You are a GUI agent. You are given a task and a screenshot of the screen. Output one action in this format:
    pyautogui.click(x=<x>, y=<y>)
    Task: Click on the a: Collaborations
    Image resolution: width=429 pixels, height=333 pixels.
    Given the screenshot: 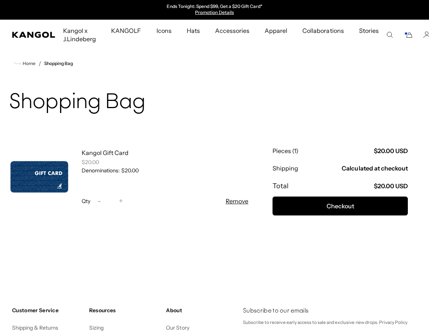 What is the action you would take?
    pyautogui.click(x=322, y=31)
    